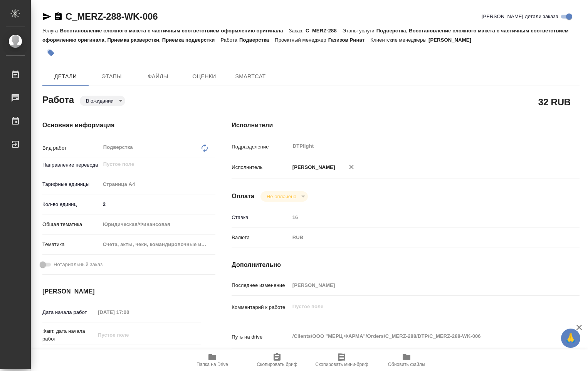 Image resolution: width=588 pixels, height=371 pixels. Describe the element at coordinates (69, 355) in the screenshot. I see `p: Срок завершения работ` at that location.